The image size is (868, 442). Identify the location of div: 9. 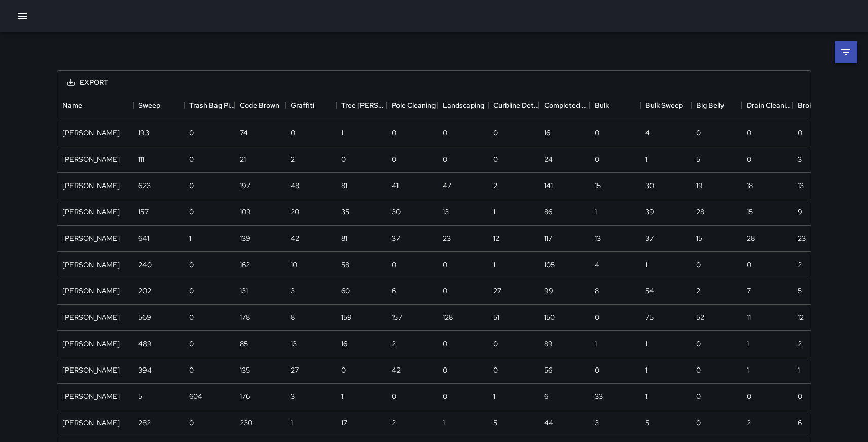
(799, 212).